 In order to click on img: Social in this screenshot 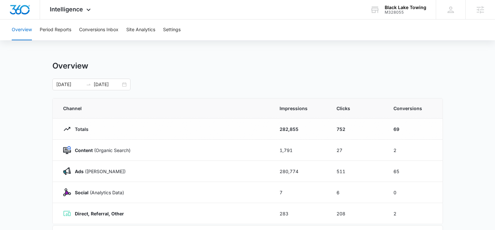, I will do `click(67, 193)`.